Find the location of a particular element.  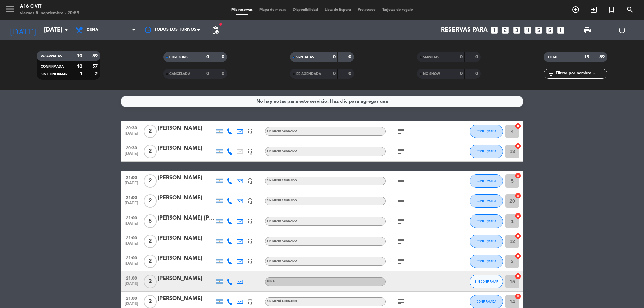

i: search is located at coordinates (630, 10).